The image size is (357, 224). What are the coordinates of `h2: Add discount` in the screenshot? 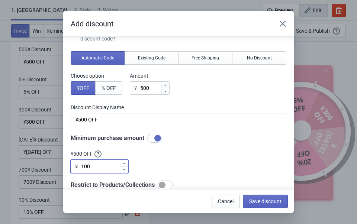 It's located at (170, 24).